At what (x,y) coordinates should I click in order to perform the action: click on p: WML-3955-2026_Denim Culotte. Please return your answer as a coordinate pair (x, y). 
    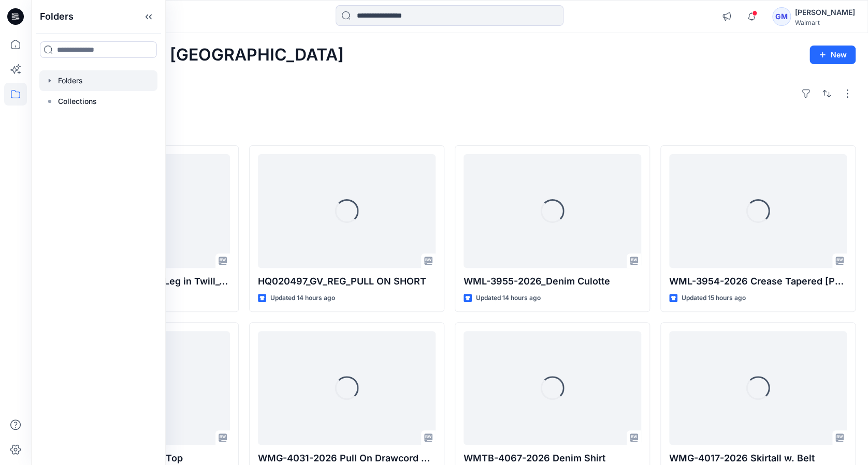
    Looking at the image, I should click on (552, 282).